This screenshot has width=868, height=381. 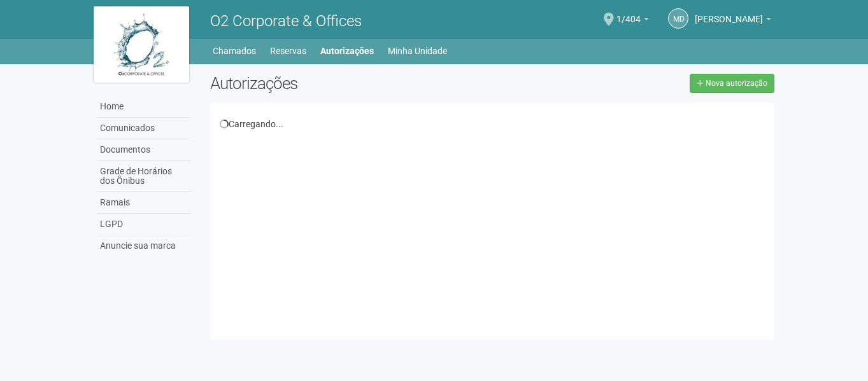 I want to click on a: 1/404, so click(x=632, y=21).